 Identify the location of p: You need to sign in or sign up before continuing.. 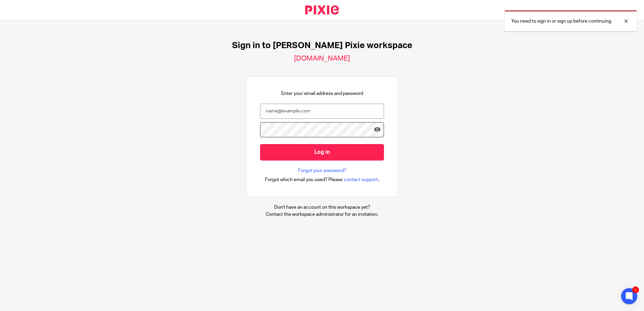
(561, 21).